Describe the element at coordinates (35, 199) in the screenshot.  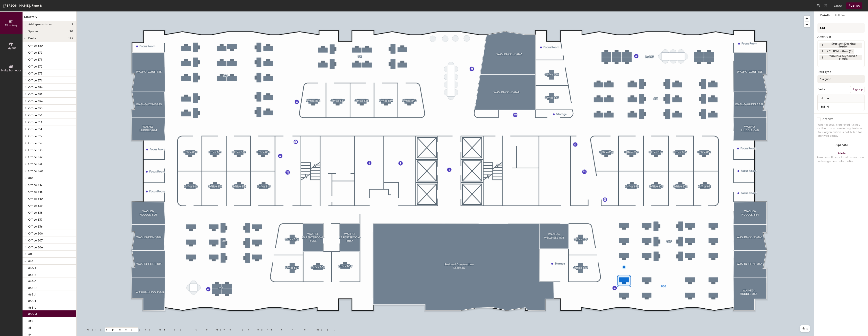
I see `span: Office 840` at that location.